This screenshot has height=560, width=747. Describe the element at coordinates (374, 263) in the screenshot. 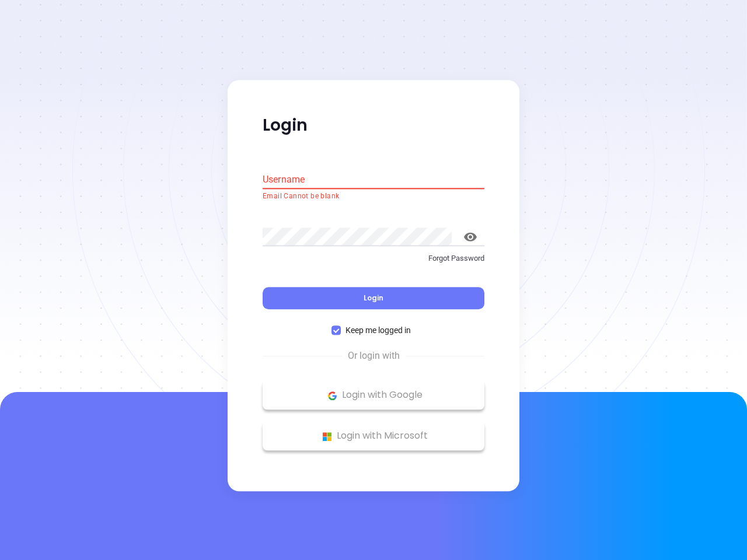

I see `a: Forgot Password` at that location.